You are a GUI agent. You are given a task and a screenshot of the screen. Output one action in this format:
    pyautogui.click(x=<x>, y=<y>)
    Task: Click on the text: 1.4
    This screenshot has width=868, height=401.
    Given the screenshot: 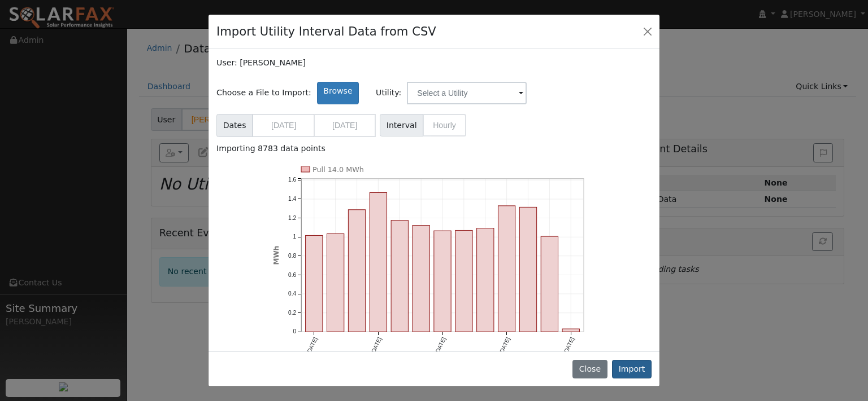 What is the action you would take?
    pyautogui.click(x=292, y=198)
    